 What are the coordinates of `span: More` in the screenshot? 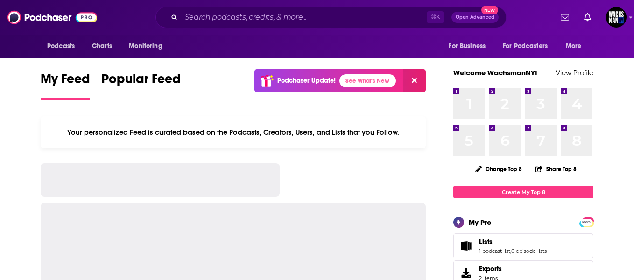 It's located at (574, 46).